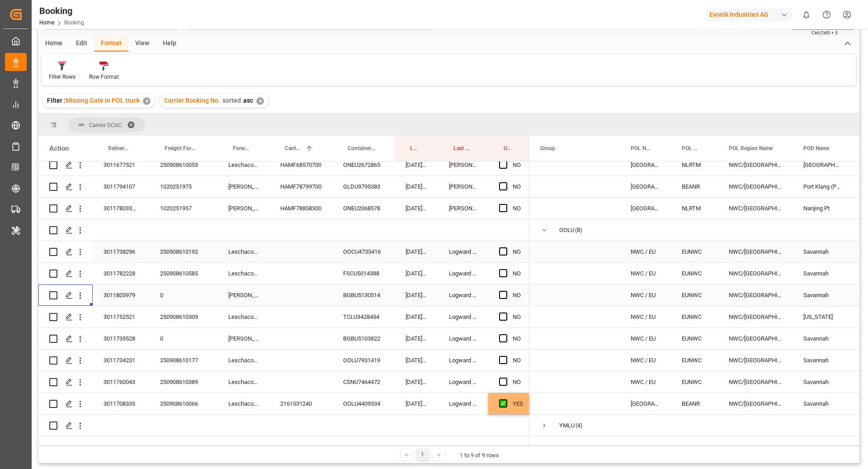 This screenshot has width=868, height=469. Describe the element at coordinates (641, 148) in the screenshot. I see `span: POL Name` at that location.